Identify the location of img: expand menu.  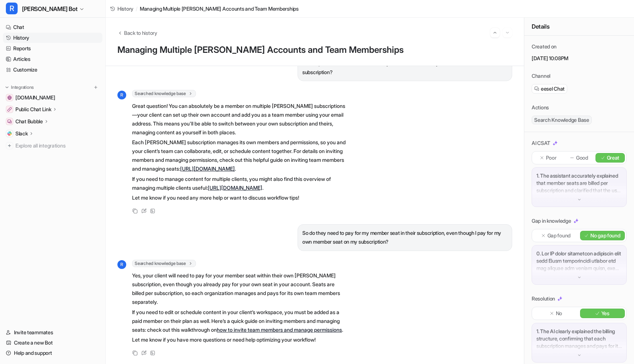
(7, 87).